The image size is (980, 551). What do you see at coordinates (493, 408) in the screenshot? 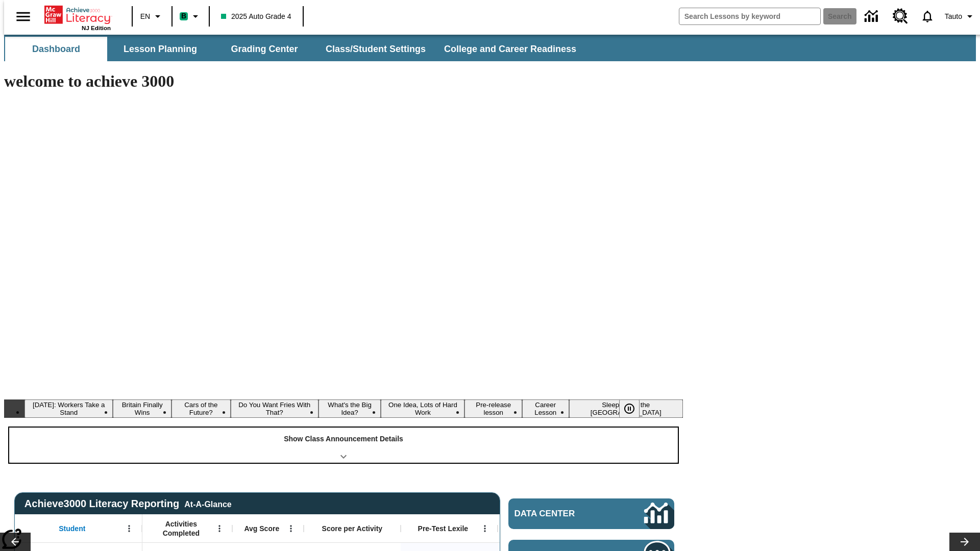
I see `button: Slide 7 Pre-release lesson` at bounding box center [493, 408].